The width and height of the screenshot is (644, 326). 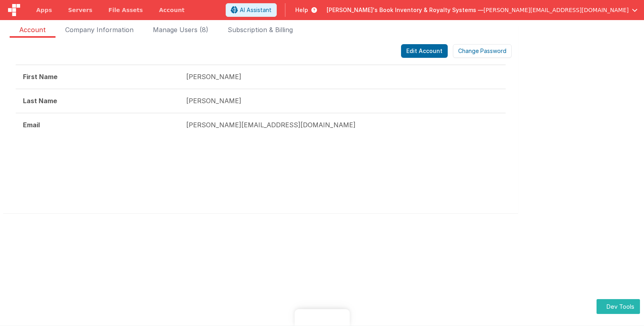 What do you see at coordinates (44, 10) in the screenshot?
I see `span: Apps` at bounding box center [44, 10].